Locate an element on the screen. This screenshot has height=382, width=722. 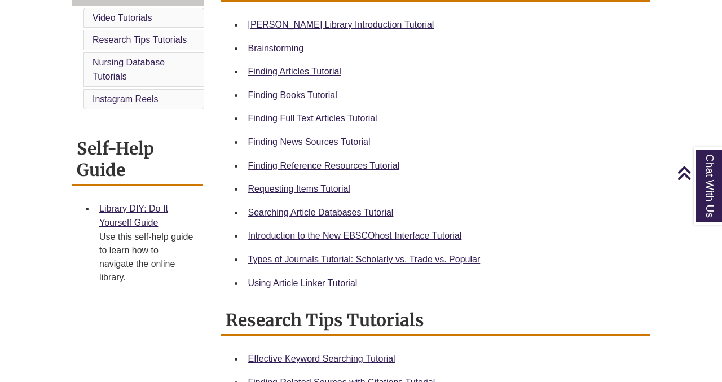
a: Library DIY: Do It Yourself Guide is located at coordinates (134, 216).